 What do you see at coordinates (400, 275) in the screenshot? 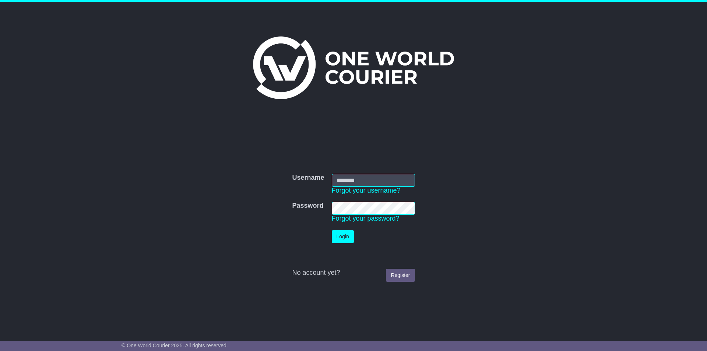
I see `a: Register` at bounding box center [400, 275].